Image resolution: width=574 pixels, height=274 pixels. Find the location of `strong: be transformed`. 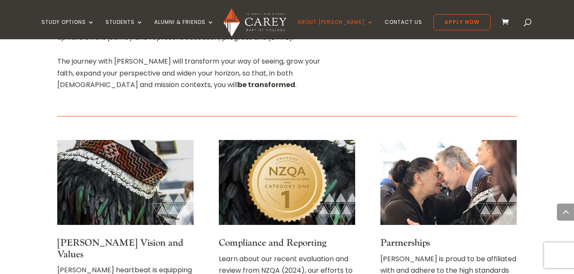

strong: be transformed is located at coordinates (266, 85).